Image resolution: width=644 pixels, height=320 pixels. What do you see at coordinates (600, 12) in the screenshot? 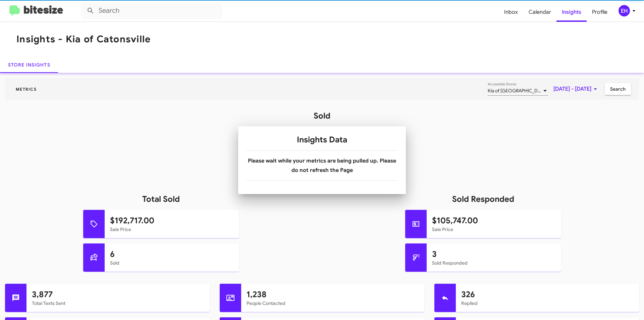
I see `span: Profile` at bounding box center [600, 12].